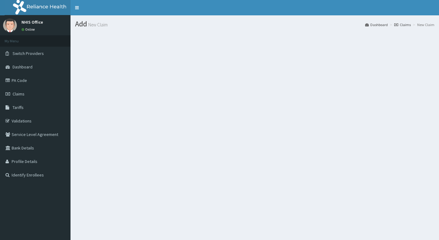  I want to click on a: Claims, so click(403, 25).